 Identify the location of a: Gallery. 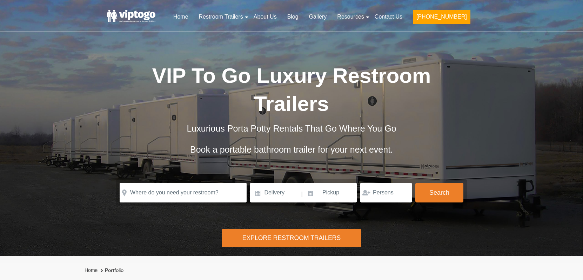
(318, 17).